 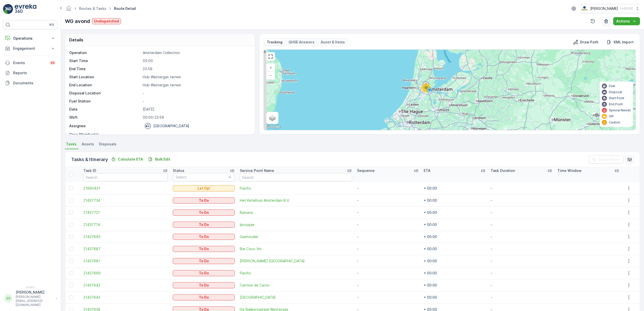 What do you see at coordinates (105, 109) in the screenshot?
I see `p: Date` at bounding box center [105, 109].